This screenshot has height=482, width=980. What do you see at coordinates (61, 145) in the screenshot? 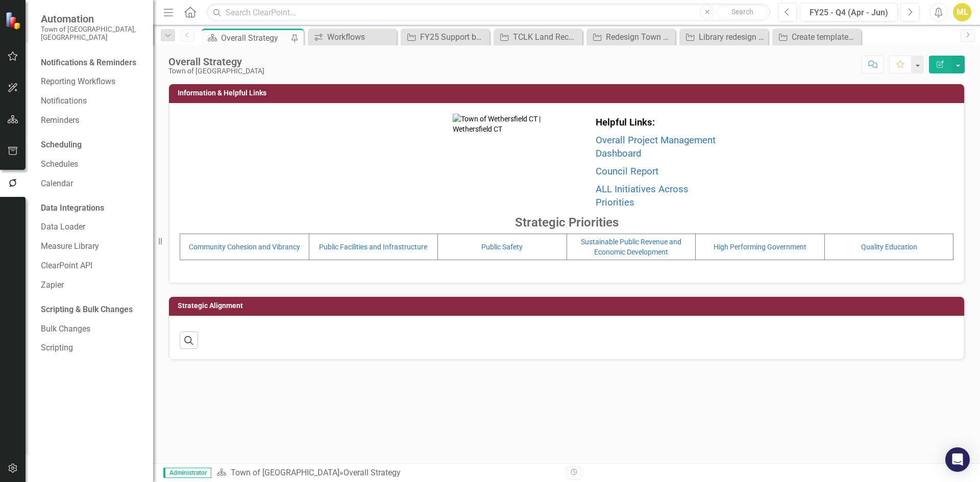
I see `div: Scheduling` at bounding box center [61, 145].